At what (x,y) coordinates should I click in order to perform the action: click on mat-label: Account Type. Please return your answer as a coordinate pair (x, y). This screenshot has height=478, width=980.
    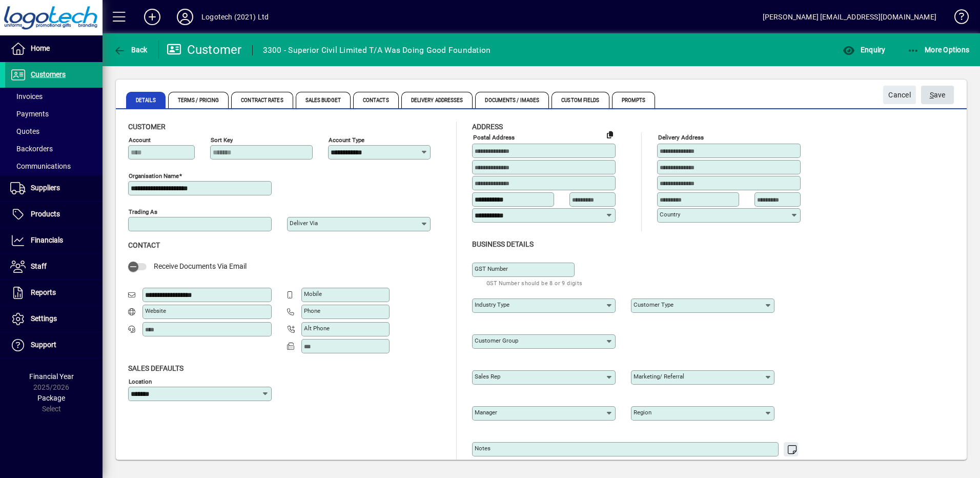
    Looking at the image, I should click on (346, 140).